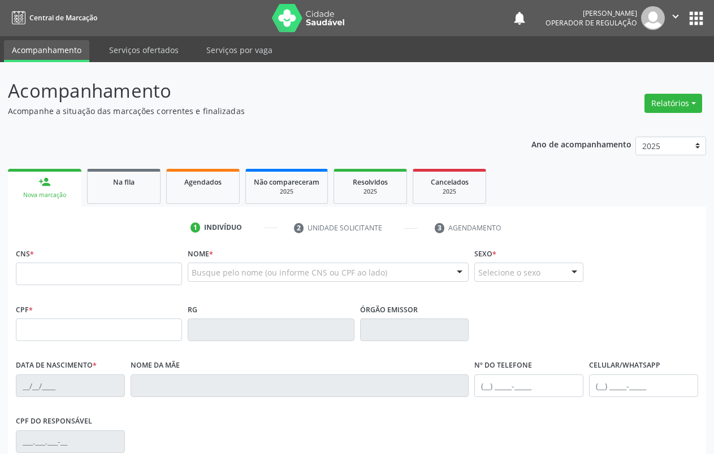 The height and width of the screenshot is (454, 714). What do you see at coordinates (223, 228) in the screenshot?
I see `div: Indivíduo` at bounding box center [223, 228].